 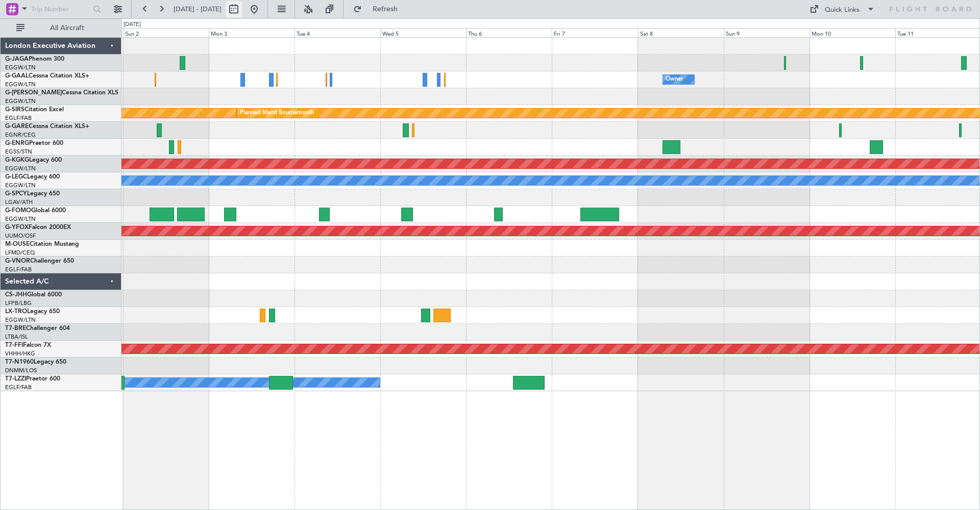 I want to click on a: T7-LZZIPraetor 600, so click(x=33, y=379).